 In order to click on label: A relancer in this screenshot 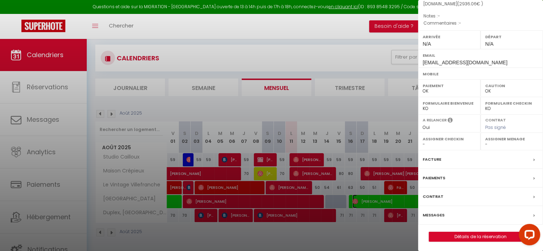, I will do `click(434, 120)`.